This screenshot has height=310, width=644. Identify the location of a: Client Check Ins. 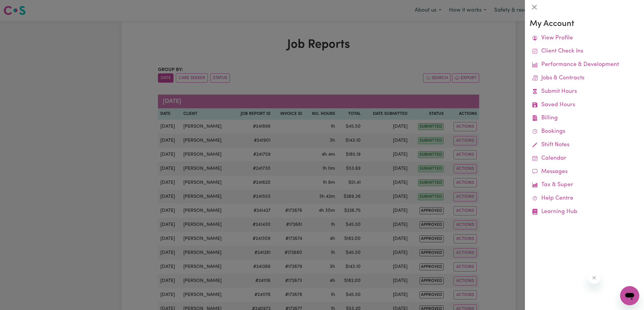
(585, 51).